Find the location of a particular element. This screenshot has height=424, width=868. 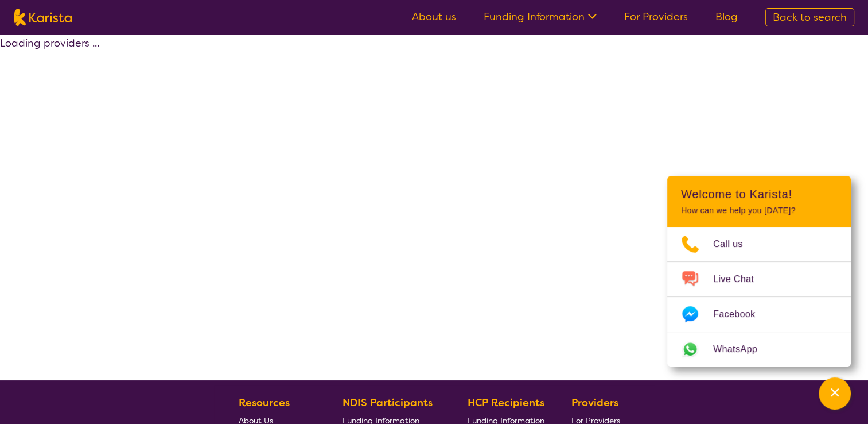

h2: Welcome to Karista! is located at coordinates (759, 194).